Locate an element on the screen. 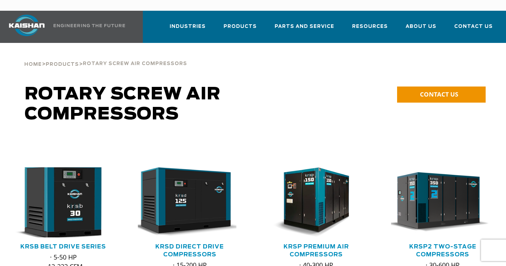 The height and width of the screenshot is (266, 506). img: Engineering the future is located at coordinates (89, 25).